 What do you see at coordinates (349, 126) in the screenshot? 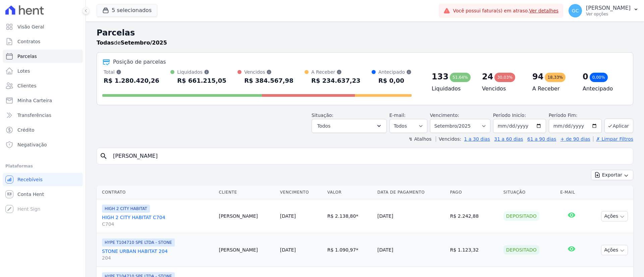
I see `button: Todos` at bounding box center [349, 126].